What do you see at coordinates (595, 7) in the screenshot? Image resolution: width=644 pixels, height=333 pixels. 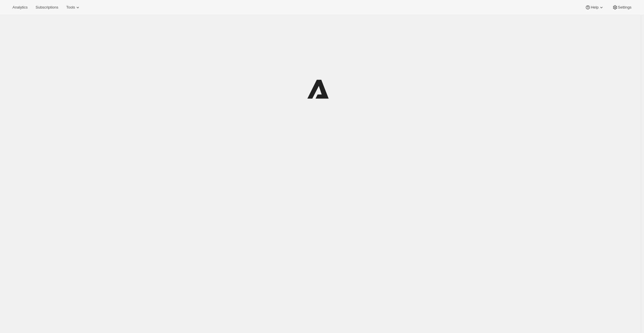 I see `button: Help` at bounding box center [595, 7].